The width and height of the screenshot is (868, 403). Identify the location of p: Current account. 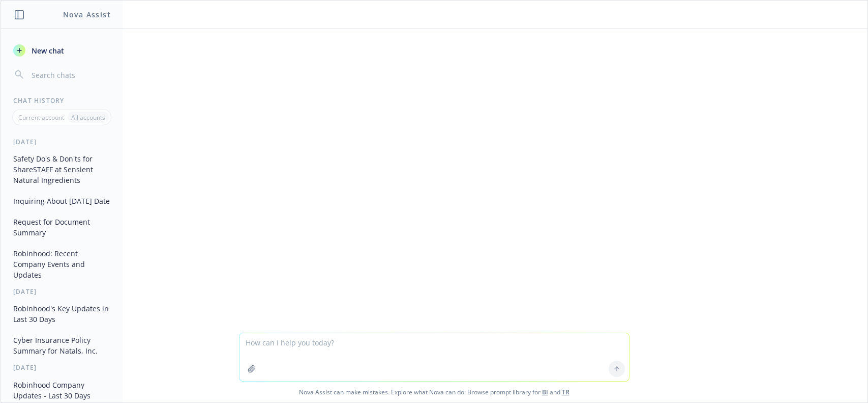
(41, 117).